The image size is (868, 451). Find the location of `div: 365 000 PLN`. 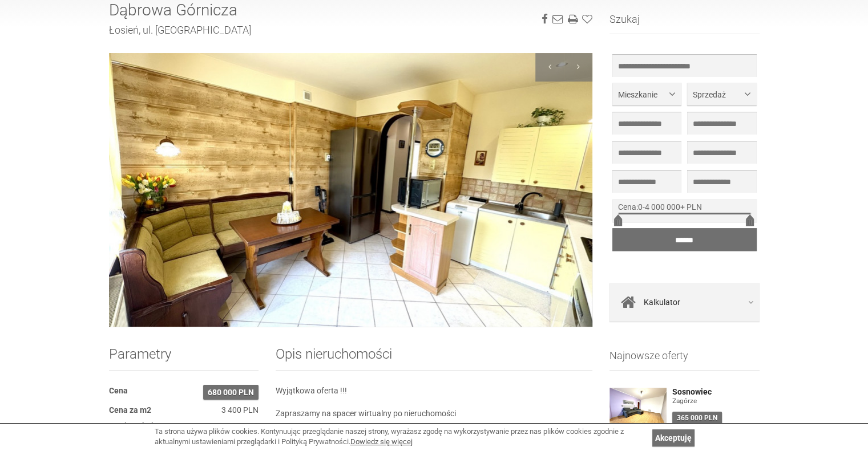

div: 365 000 PLN is located at coordinates (696, 418).